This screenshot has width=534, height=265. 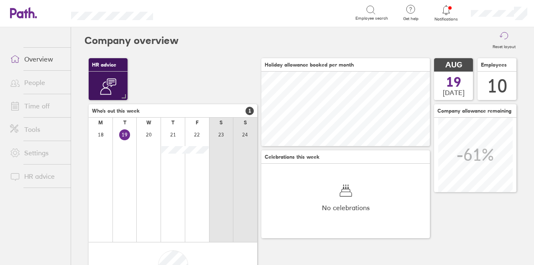 What do you see at coordinates (250, 111) in the screenshot?
I see `span: 1` at bounding box center [250, 111].